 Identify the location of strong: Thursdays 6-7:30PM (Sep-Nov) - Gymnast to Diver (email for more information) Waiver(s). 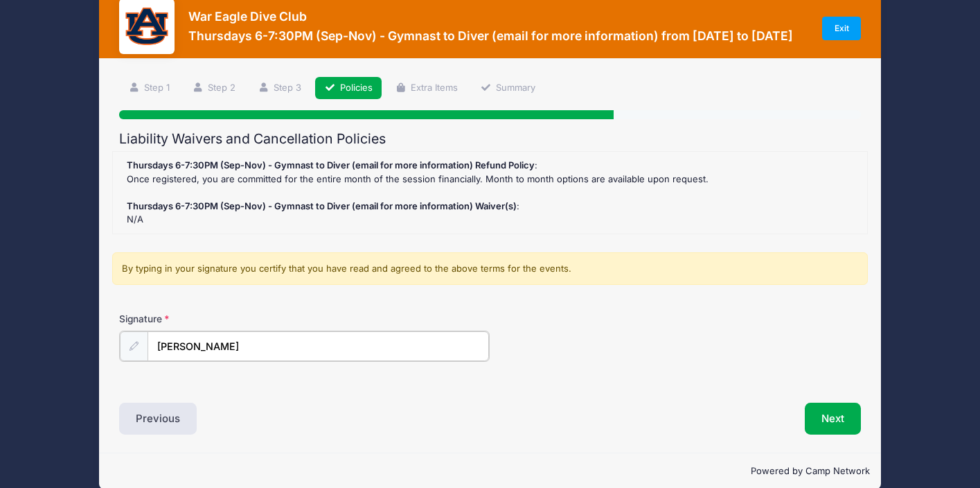
(321, 206).